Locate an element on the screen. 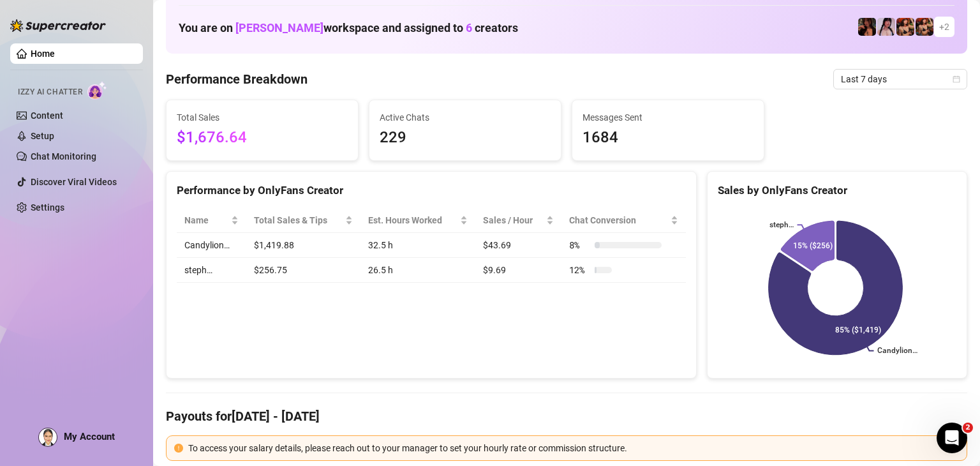  a: Content is located at coordinates (47, 116).